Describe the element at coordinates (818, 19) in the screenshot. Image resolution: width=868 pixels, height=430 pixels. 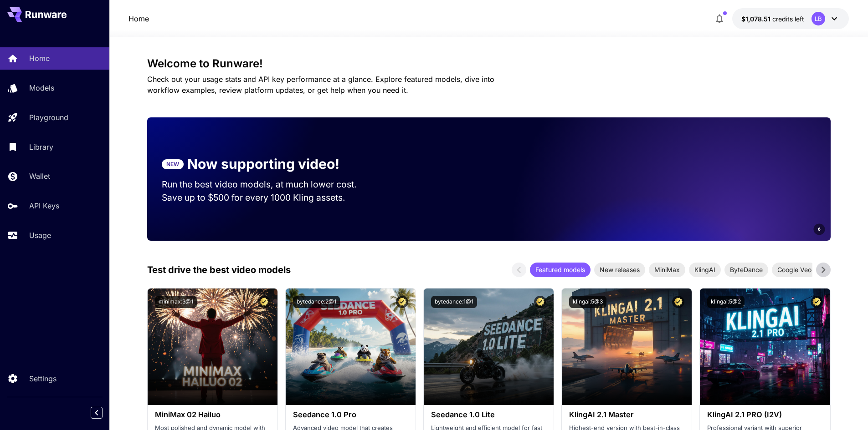
I see `div: LB` at that location.